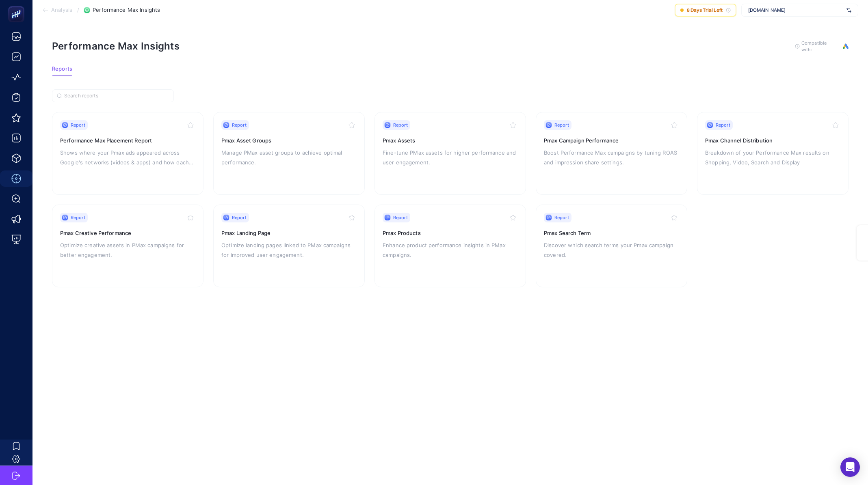  Describe the element at coordinates (450, 158) in the screenshot. I see `p: Fine-tune PMax assets for higher performance and user engagement.` at that location.